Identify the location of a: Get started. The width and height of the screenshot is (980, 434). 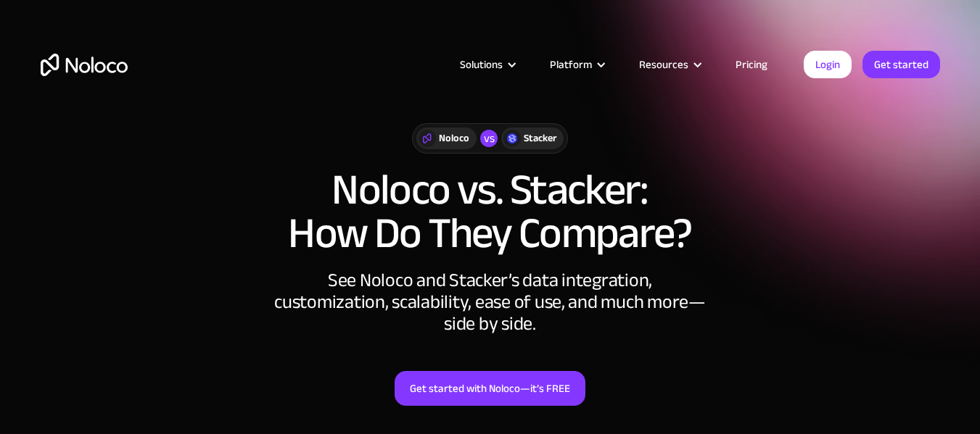
(901, 64).